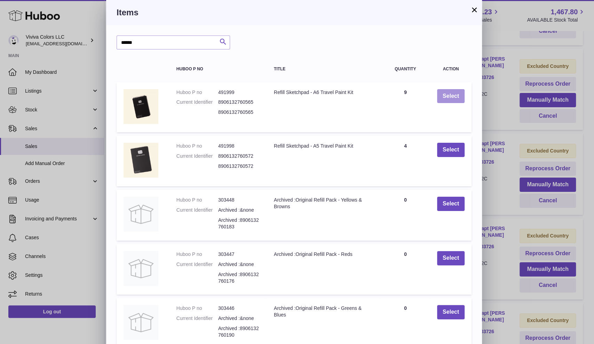 The height and width of the screenshot is (344, 594). What do you see at coordinates (323, 146) in the screenshot?
I see `div: Refill Sketchpad - A5 Travel Paint Kit` at bounding box center [323, 146].